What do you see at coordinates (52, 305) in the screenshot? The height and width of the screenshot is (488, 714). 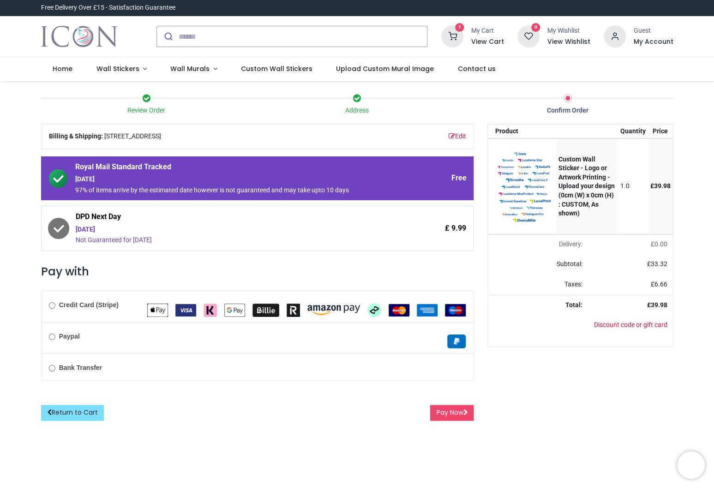 I see `input: Credit Card (Stripe)` at bounding box center [52, 305].